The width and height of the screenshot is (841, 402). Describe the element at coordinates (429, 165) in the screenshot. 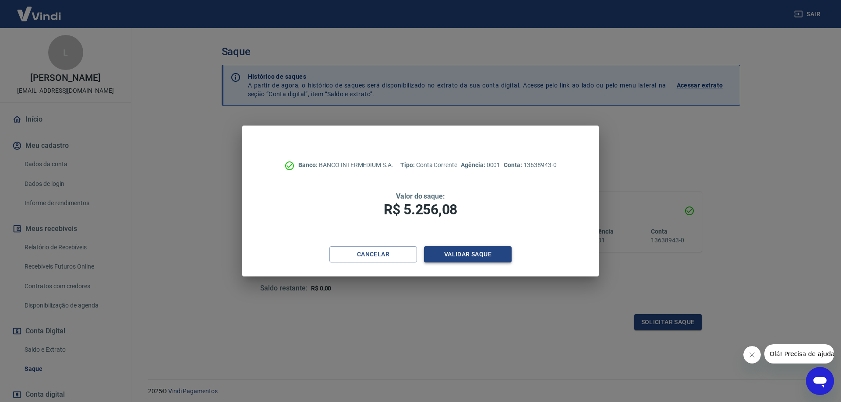

I see `p: Conta Corrente` at that location.